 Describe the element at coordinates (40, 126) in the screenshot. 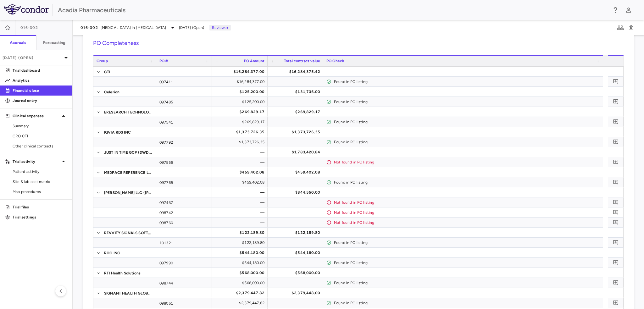

I see `span: Summary` at that location.